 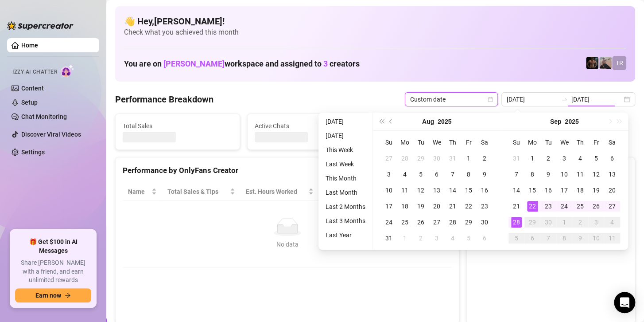 I want to click on a: Discover Viral Videos, so click(x=51, y=134).